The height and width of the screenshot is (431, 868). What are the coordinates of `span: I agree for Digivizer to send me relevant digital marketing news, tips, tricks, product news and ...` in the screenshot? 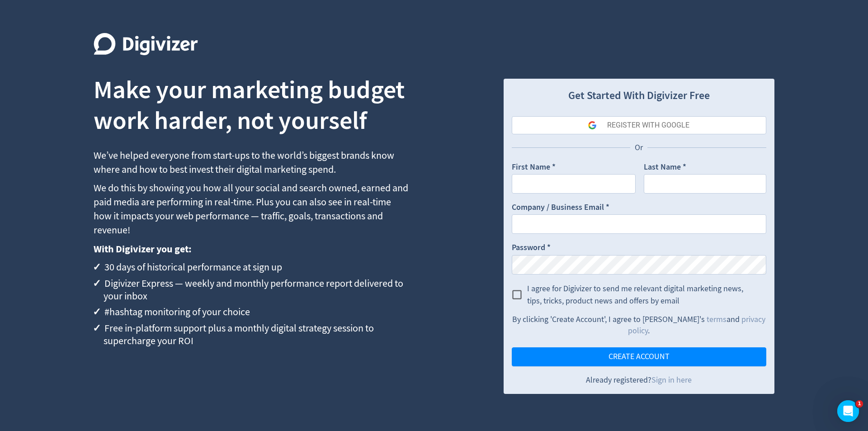 It's located at (643, 295).